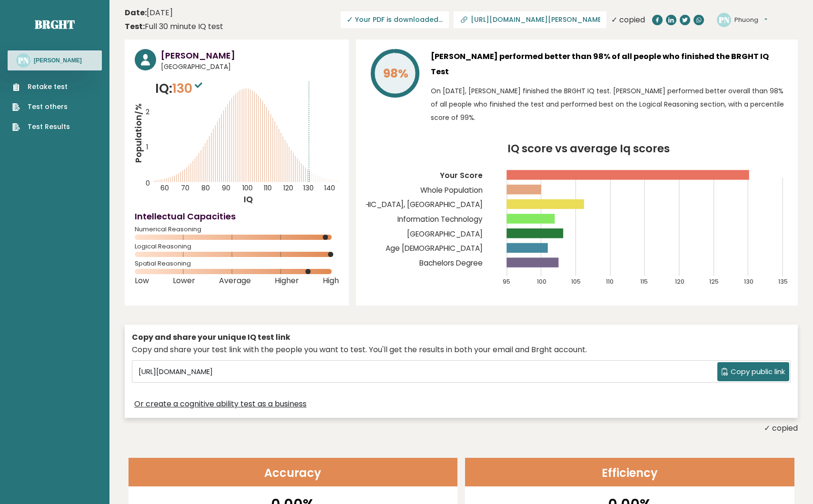  I want to click on tspan: 95, so click(506, 281).